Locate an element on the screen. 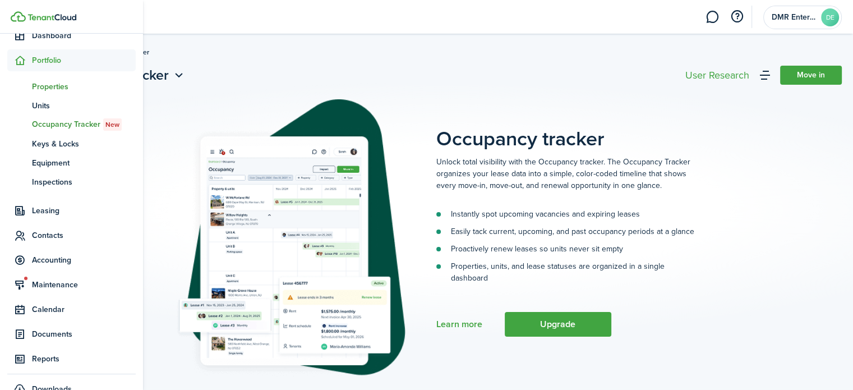 The width and height of the screenshot is (853, 390). p: Unlock total visibility with the Occupancy tracker. The Occupancy Tracker organizes your lease da... is located at coordinates (565, 173).